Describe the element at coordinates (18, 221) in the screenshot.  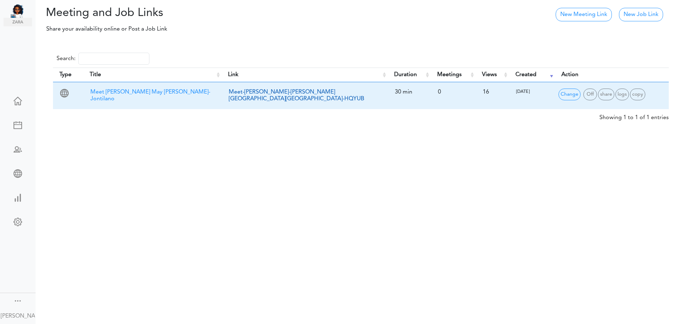
I see `div: Change Settings` at that location.